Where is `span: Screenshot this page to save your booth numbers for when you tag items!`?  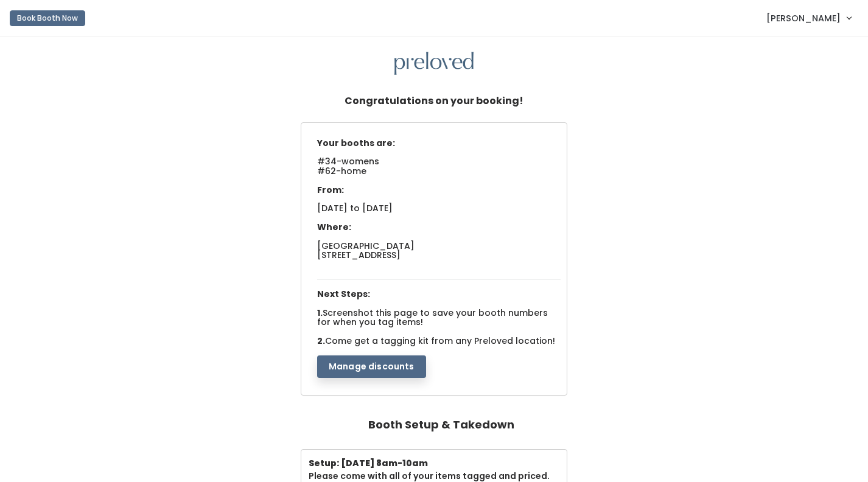
span: Screenshot this page to save your booth numbers for when you tag items! is located at coordinates (432, 317).